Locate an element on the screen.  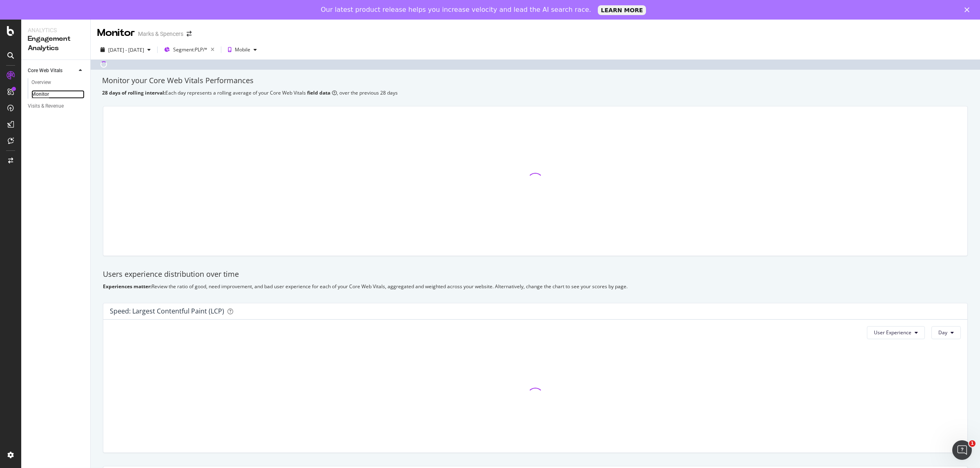
button: Day is located at coordinates (946, 333).